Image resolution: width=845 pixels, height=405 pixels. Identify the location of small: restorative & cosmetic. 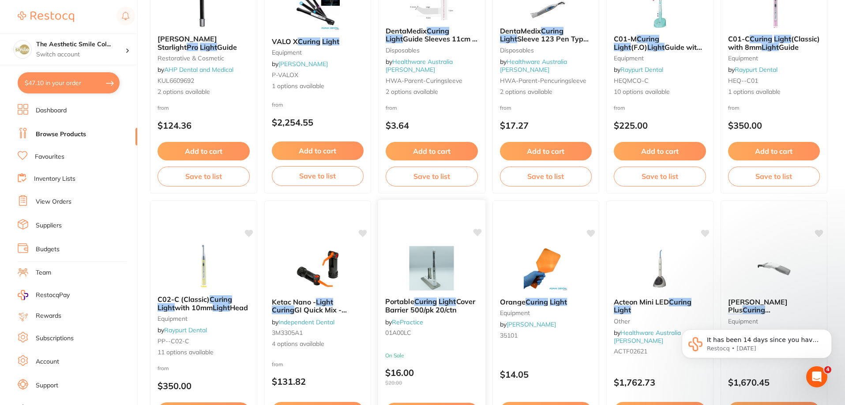
(203, 58).